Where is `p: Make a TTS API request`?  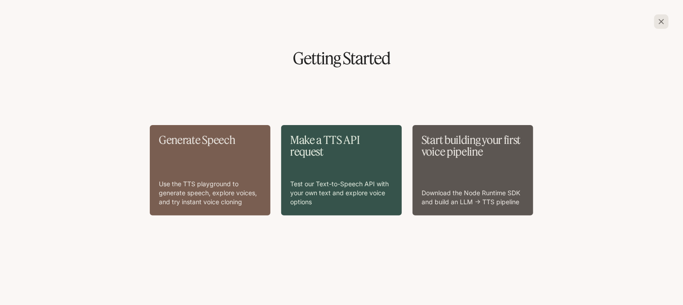
p: Make a TTS API request is located at coordinates (342, 146).